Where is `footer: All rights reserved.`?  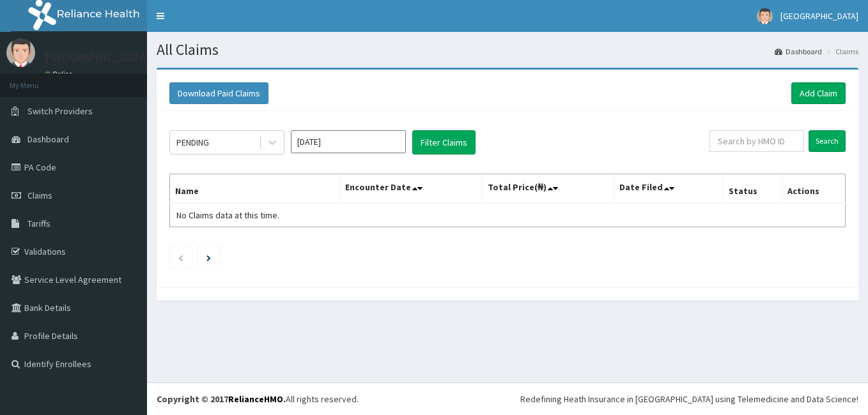
footer: All rights reserved. is located at coordinates (507, 399).